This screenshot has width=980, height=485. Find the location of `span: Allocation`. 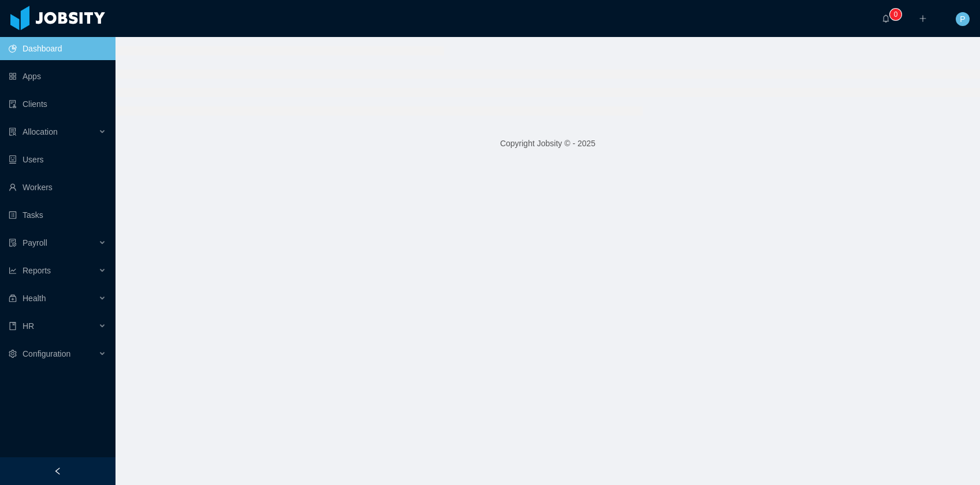

span: Allocation is located at coordinates (40, 132).